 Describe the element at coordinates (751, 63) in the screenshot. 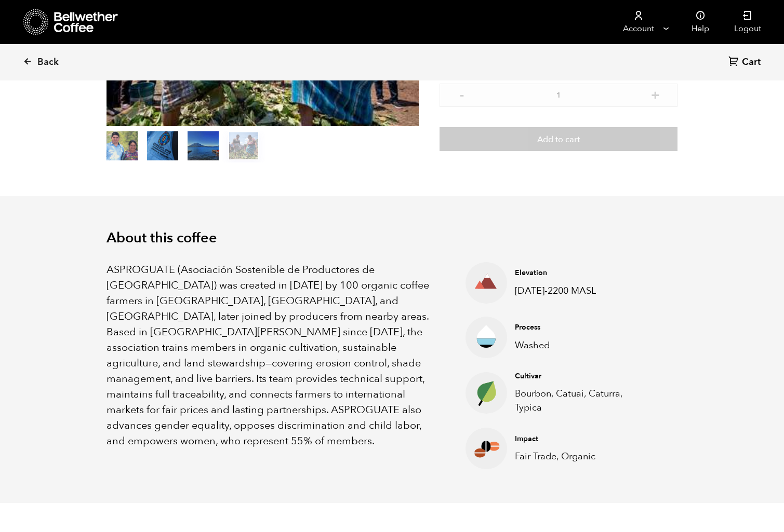

I see `span: Cart` at that location.